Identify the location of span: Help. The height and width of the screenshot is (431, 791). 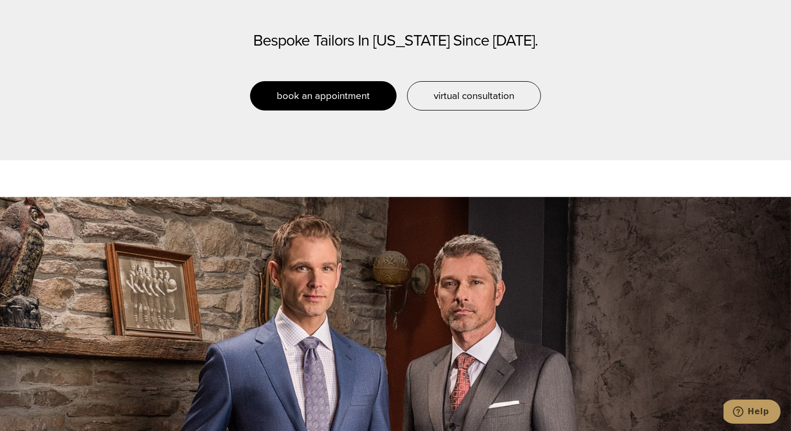
(35, 12).